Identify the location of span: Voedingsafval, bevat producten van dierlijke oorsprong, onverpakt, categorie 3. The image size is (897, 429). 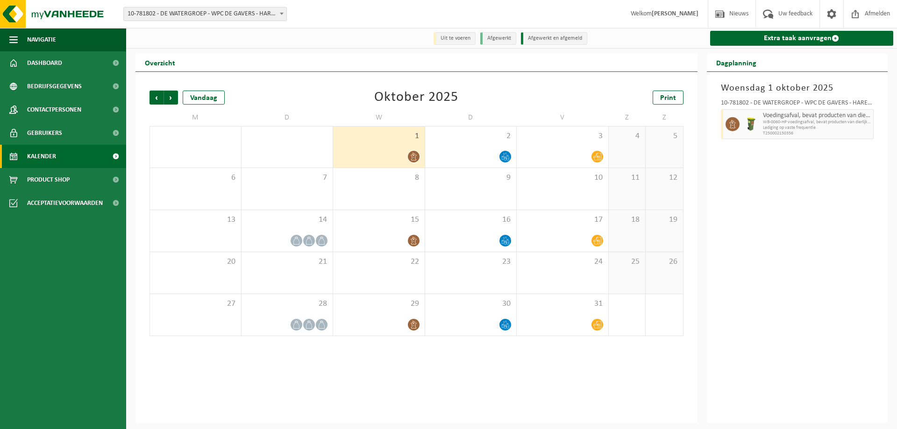
(817, 116).